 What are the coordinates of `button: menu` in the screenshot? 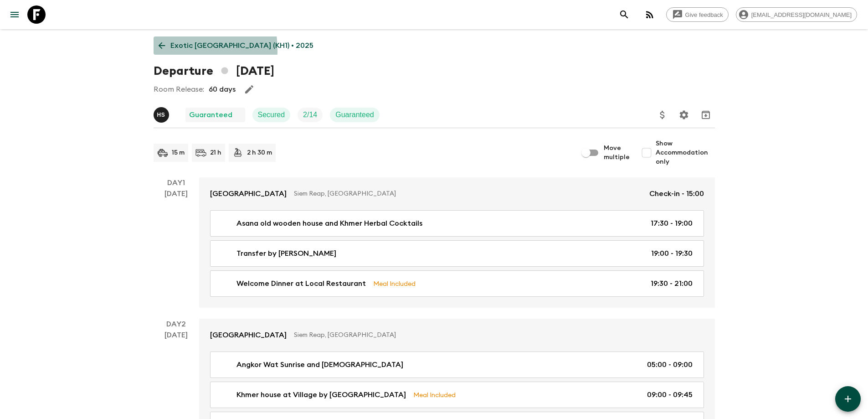 It's located at (14, 14).